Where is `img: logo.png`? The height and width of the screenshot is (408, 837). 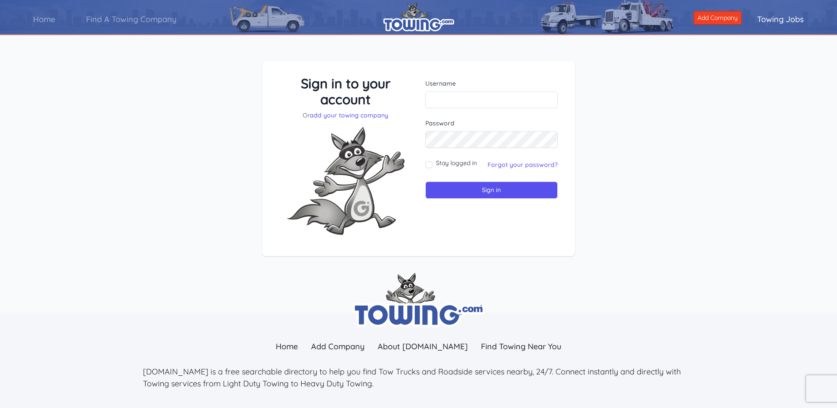 img: logo.png is located at coordinates (419, 17).